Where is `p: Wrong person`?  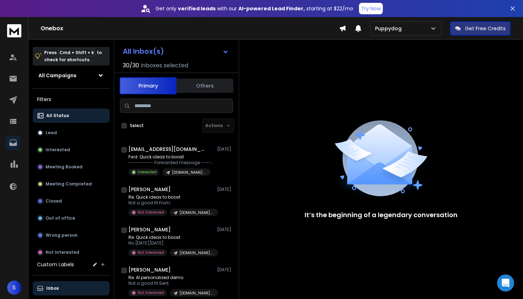
p: Wrong person is located at coordinates (62, 235).